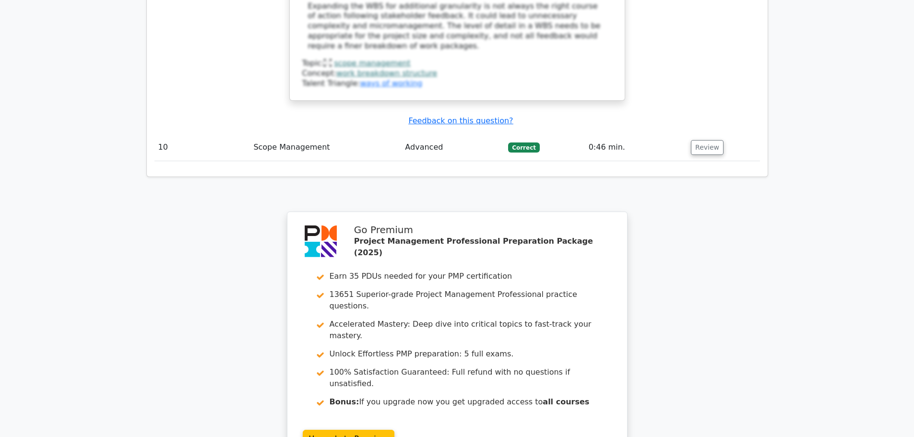 The image size is (914, 437). What do you see at coordinates (457, 73) in the screenshot?
I see `div: Talent Triangle:` at bounding box center [457, 73].